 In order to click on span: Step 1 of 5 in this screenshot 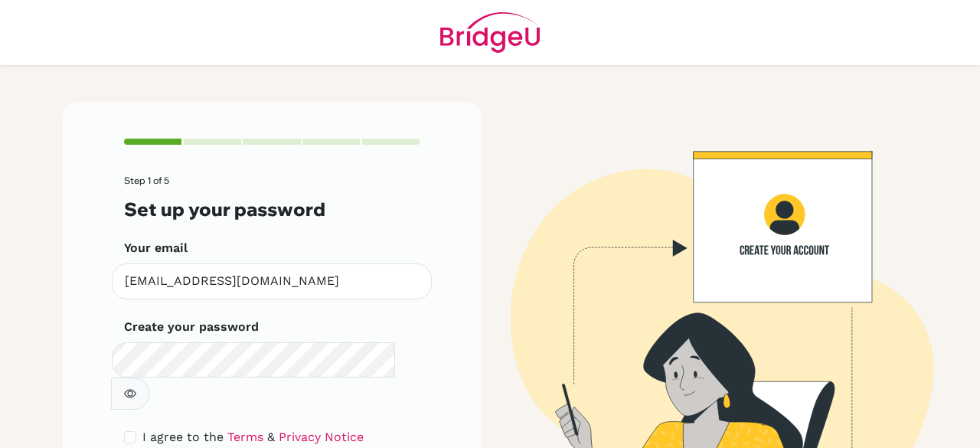, I will do `click(146, 180)`.